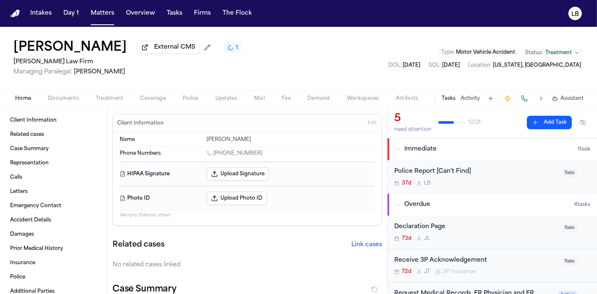  I want to click on dt: HIPAA Signature, so click(160, 174).